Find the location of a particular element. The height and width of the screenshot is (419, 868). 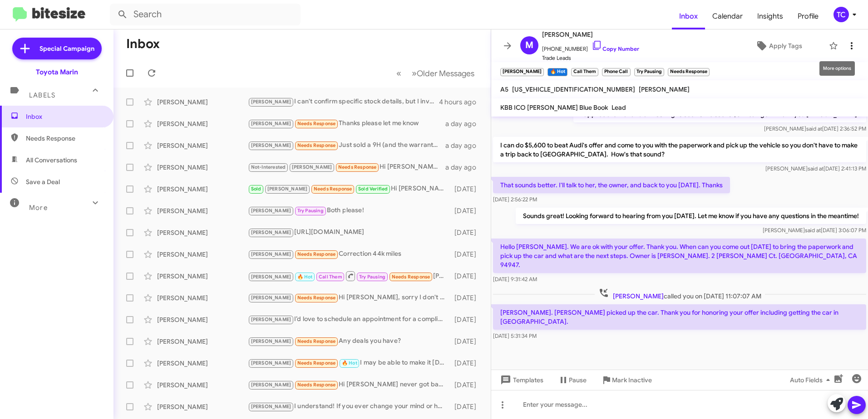

div: Thanks please let me know is located at coordinates (346, 123).